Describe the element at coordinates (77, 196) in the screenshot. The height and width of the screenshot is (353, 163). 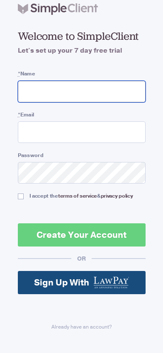
I see `a: terms of service` at that location.